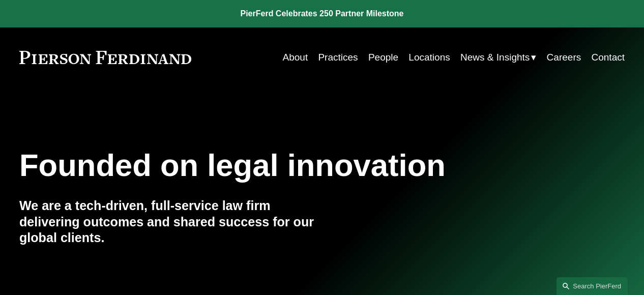 The width and height of the screenshot is (644, 295). Describe the element at coordinates (171, 223) in the screenshot. I see `h4: We are a tech-driven, full-service law firm delivering outcomes and shared success for our global...` at that location.